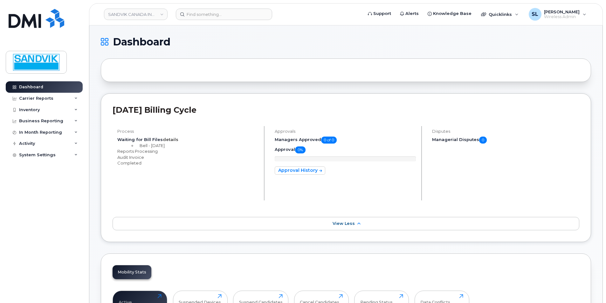  What do you see at coordinates (300, 150) in the screenshot?
I see `span: 0%` at bounding box center [300, 150].